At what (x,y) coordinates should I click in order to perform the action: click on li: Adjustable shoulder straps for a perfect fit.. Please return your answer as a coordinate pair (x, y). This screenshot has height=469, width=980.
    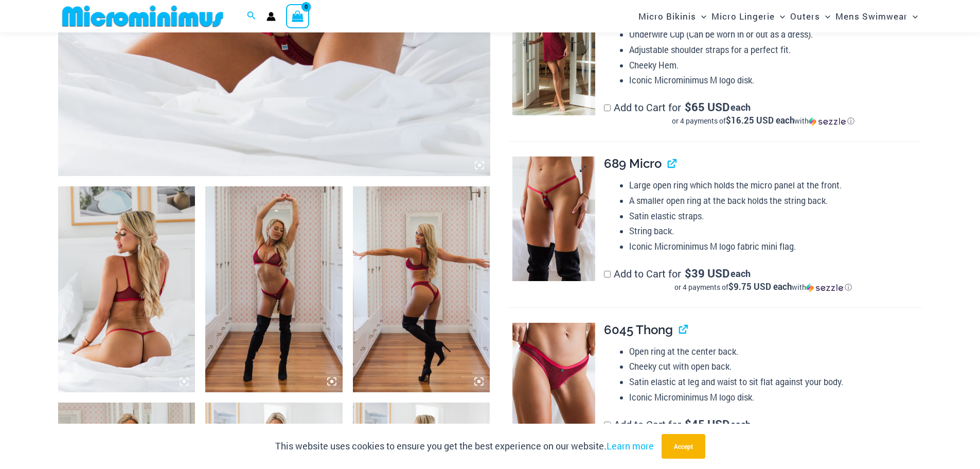
    Looking at the image, I should click on (776, 50).